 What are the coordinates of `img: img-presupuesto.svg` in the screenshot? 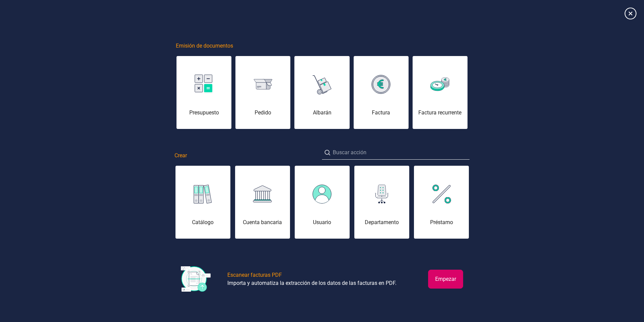 It's located at (204, 84).